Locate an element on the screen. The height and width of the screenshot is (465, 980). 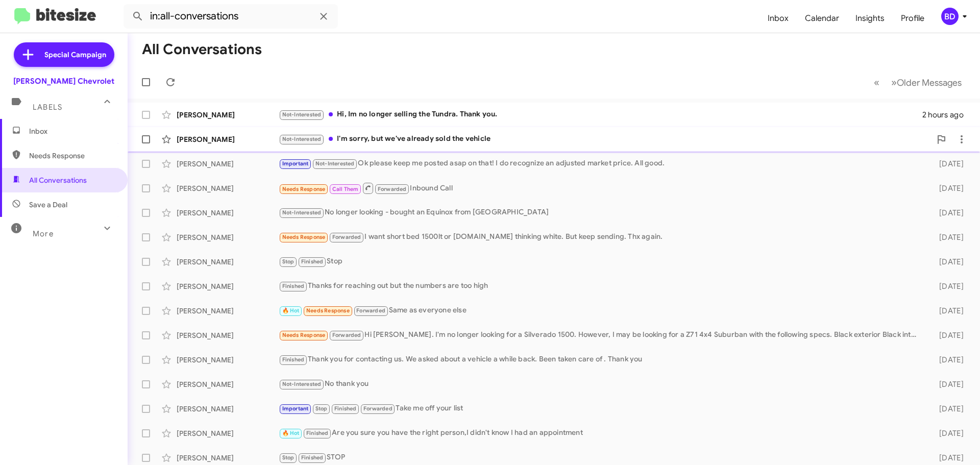
div: Take me off your list is located at coordinates (600, 408).